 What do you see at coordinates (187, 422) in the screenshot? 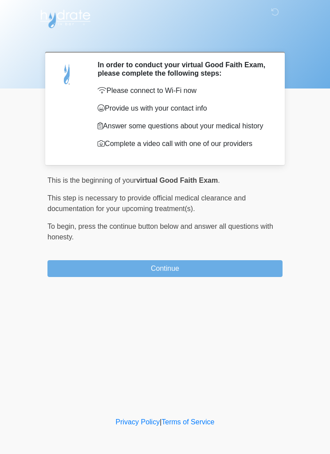
I see `a: Terms of Service` at bounding box center [187, 422].